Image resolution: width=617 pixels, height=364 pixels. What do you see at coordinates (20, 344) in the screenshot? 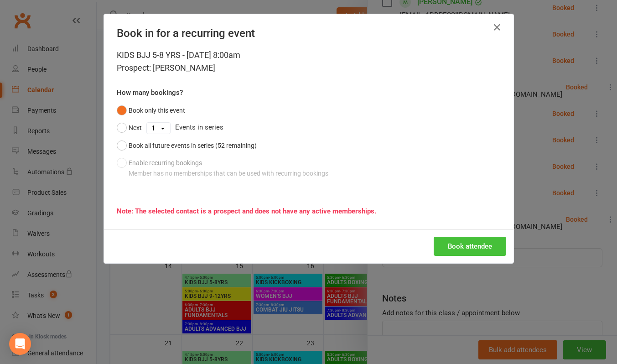
I see `div: Open Intercom Messenger` at bounding box center [20, 344].